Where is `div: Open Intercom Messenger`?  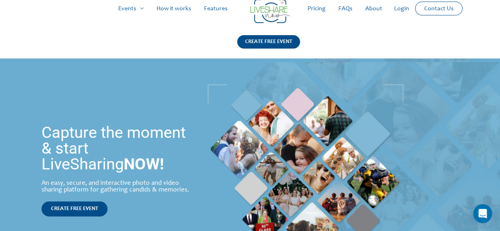 div: Open Intercom Messenger is located at coordinates (483, 214).